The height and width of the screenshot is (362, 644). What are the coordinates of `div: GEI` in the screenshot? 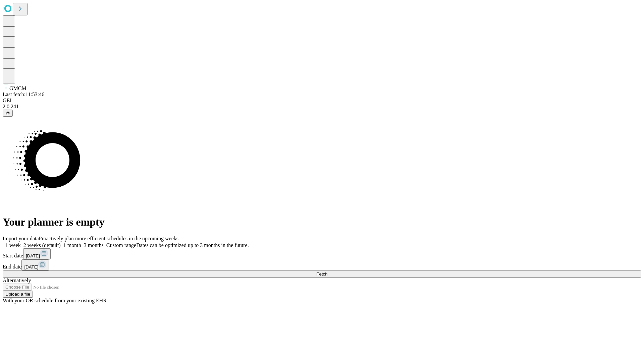 It's located at (322, 100).